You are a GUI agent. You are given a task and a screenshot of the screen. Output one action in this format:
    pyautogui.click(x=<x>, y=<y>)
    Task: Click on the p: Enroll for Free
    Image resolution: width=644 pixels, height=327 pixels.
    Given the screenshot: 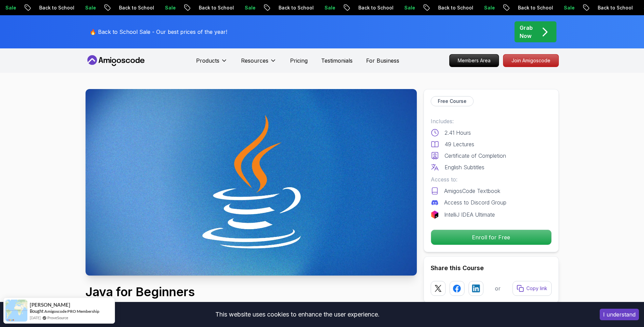 What is the action you would take?
    pyautogui.click(x=491, y=237)
    